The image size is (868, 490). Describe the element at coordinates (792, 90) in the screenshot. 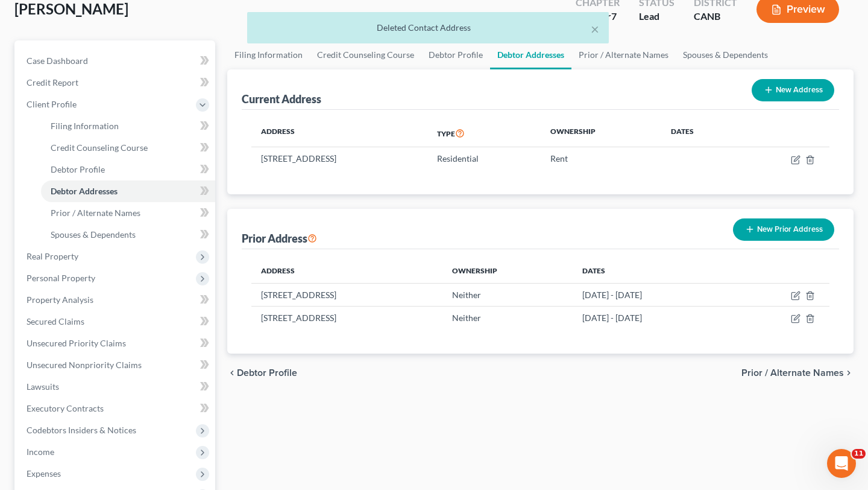

I see `button: New Address` at that location.